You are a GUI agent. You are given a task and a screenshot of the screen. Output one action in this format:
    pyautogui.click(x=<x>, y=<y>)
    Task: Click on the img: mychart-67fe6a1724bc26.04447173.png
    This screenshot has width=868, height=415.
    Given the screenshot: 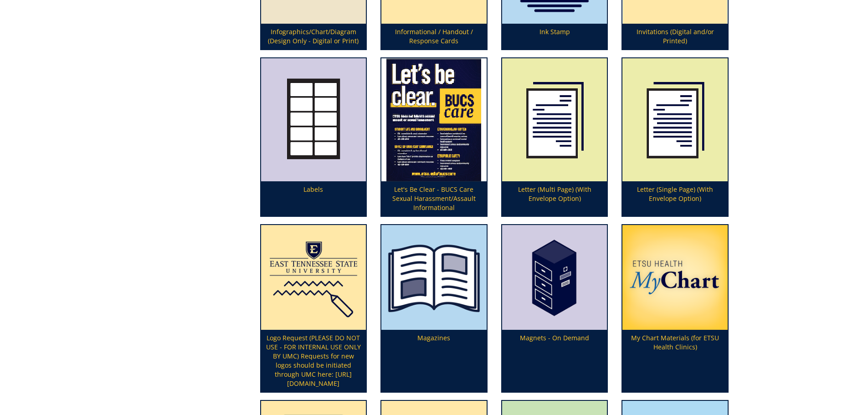 What is the action you would take?
    pyautogui.click(x=675, y=278)
    